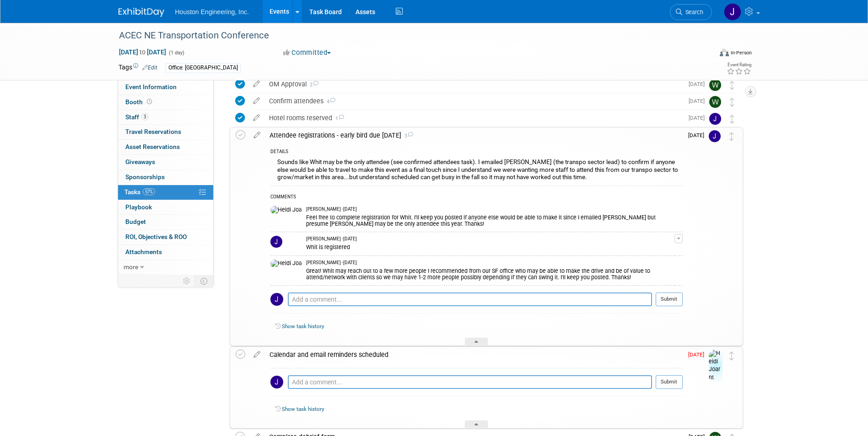 The width and height of the screenshot is (868, 436). I want to click on div: Whit is registered, so click(490, 246).